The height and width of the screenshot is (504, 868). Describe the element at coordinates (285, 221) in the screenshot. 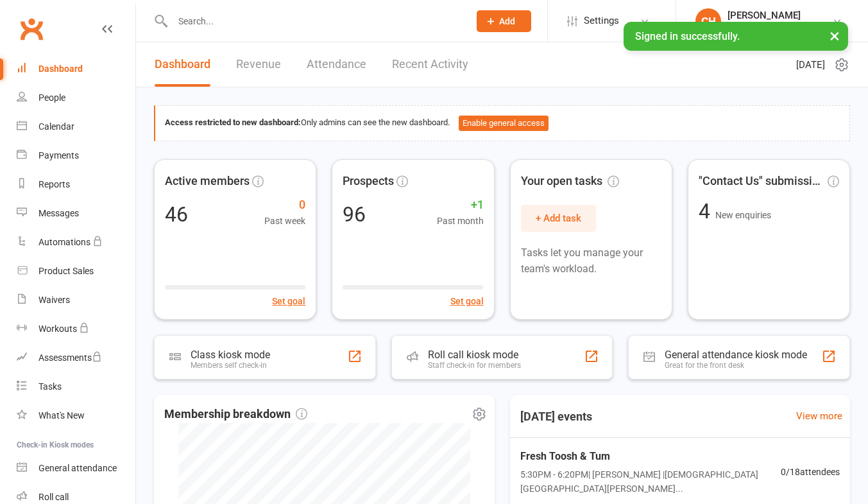

I see `span: Past week` at that location.